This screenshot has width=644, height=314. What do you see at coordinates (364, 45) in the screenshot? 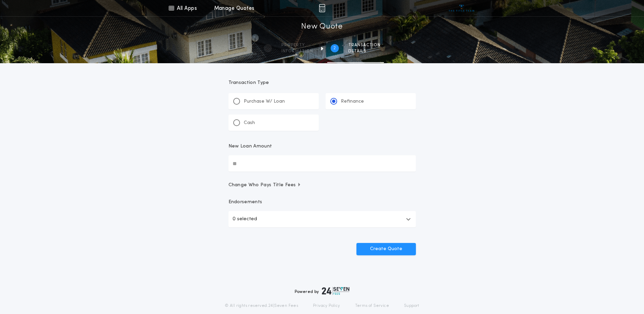
I see `span: Transaction` at bounding box center [364, 45].